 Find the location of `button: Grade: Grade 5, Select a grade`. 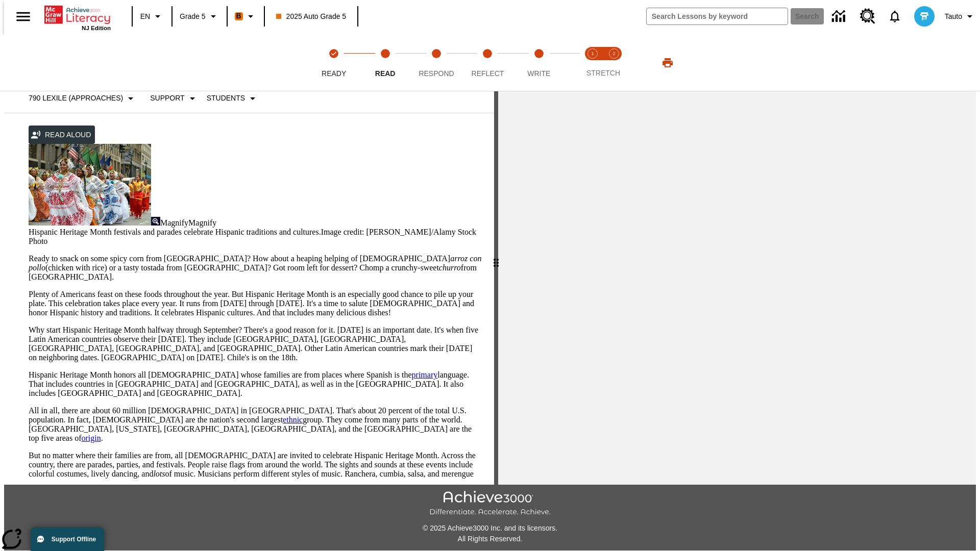

button: Grade: Grade 5, Select a grade is located at coordinates (199, 16).